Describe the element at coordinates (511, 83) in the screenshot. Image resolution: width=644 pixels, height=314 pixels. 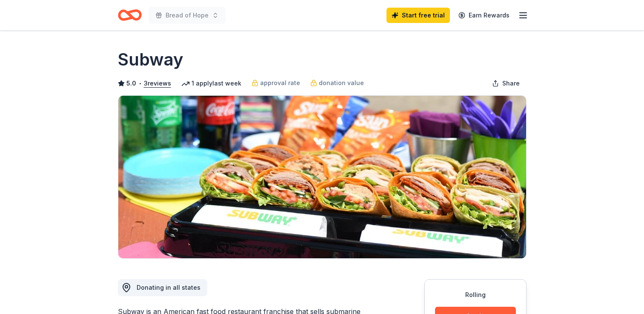
I see `span: Share` at that location.